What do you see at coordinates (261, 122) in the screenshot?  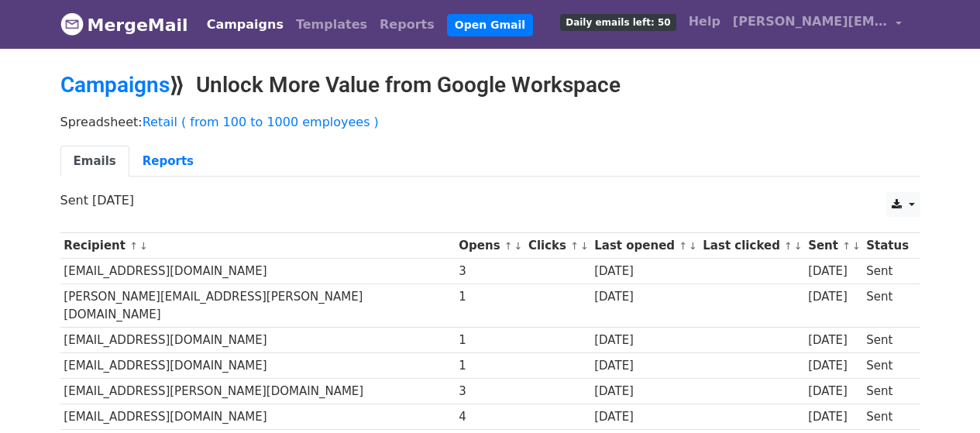 I see `a: Retail ( from 100 to 1000 employees )` at bounding box center [261, 122].